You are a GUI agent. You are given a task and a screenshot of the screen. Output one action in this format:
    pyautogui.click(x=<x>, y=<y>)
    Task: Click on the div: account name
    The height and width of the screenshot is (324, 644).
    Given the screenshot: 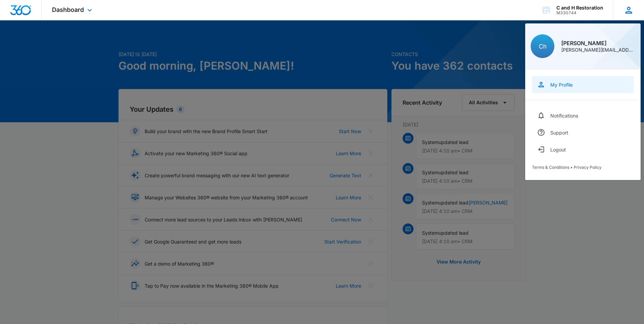 What is the action you would take?
    pyautogui.click(x=580, y=8)
    